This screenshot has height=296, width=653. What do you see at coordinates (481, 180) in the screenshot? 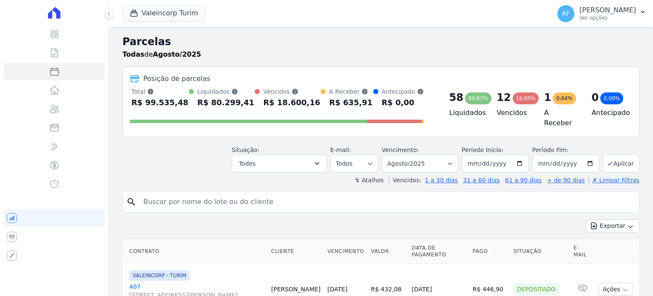
I see `a: 31 a 60 dias` at bounding box center [481, 180].